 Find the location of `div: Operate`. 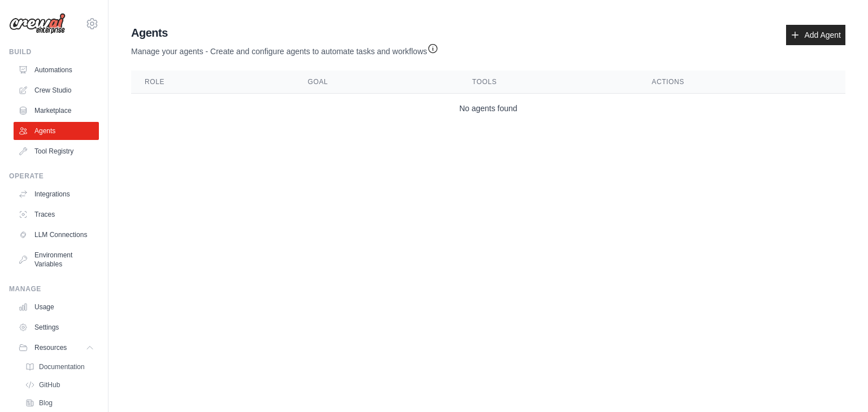

div: Operate is located at coordinates (54, 176).